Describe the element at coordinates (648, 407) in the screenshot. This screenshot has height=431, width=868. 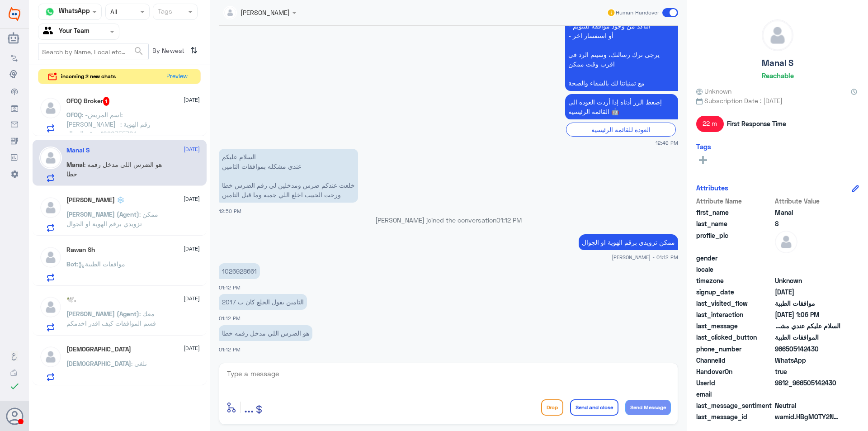
I see `button: Send Message` at that location.